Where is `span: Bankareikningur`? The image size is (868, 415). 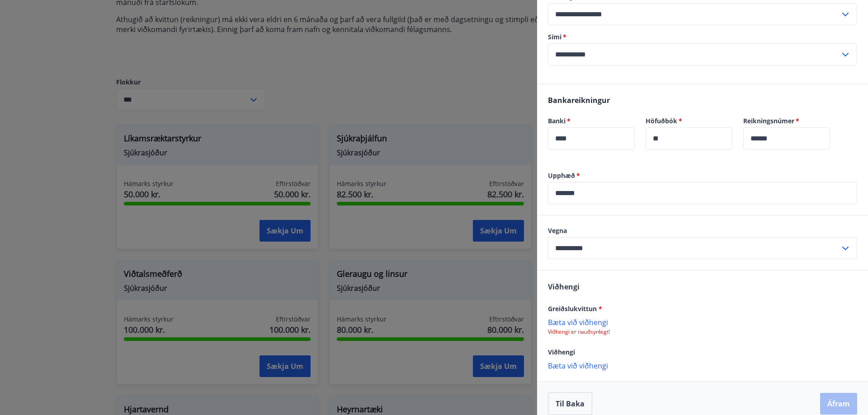
span: Bankareikningur is located at coordinates (579, 101).